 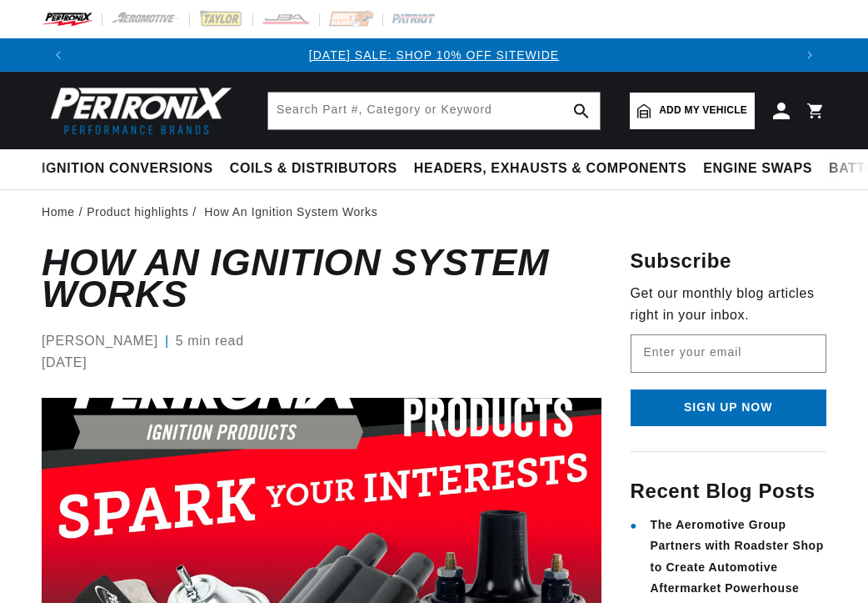 I want to click on li: How An Ignition System Works, so click(x=291, y=211).